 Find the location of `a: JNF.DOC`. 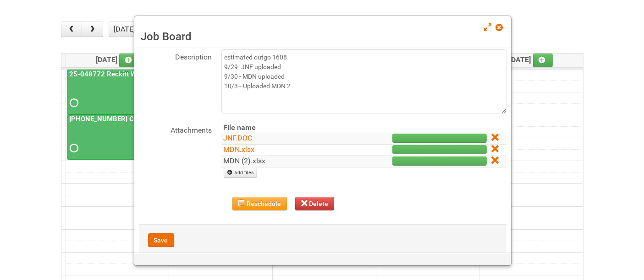

a: JNF.DOC is located at coordinates (238, 138).